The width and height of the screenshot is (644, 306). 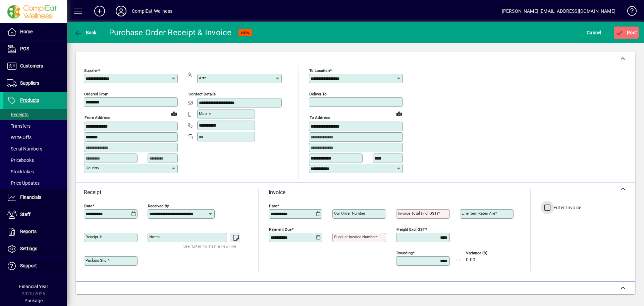 What do you see at coordinates (35, 49) in the screenshot?
I see `a: POS` at bounding box center [35, 49].